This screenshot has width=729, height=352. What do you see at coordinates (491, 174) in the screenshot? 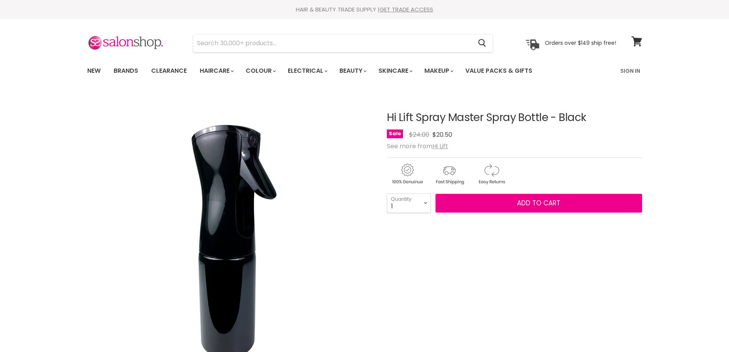
I see `img: returns.gif` at bounding box center [491, 174].